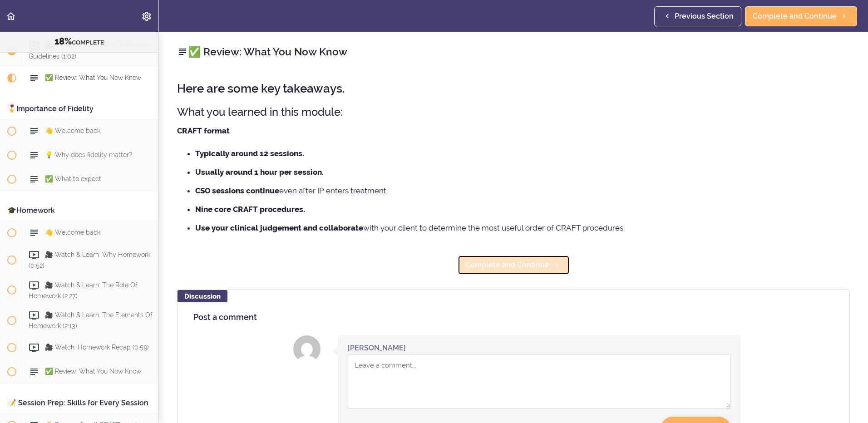  I want to click on svg: Settings Menu, so click(147, 17).